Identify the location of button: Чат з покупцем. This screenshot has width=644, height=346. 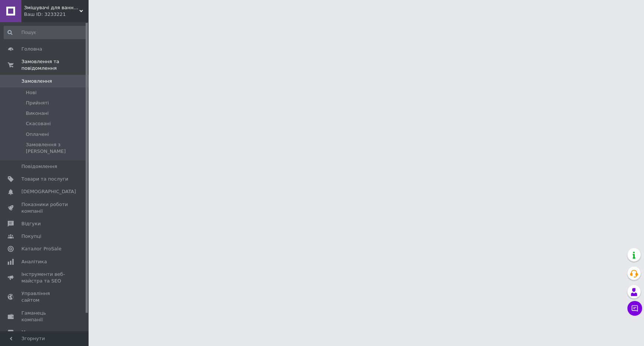
(635, 308).